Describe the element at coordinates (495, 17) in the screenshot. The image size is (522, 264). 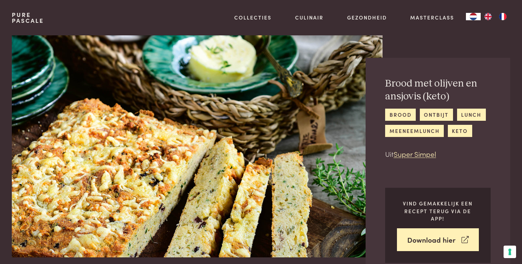
I see `ul: Language list` at that location.